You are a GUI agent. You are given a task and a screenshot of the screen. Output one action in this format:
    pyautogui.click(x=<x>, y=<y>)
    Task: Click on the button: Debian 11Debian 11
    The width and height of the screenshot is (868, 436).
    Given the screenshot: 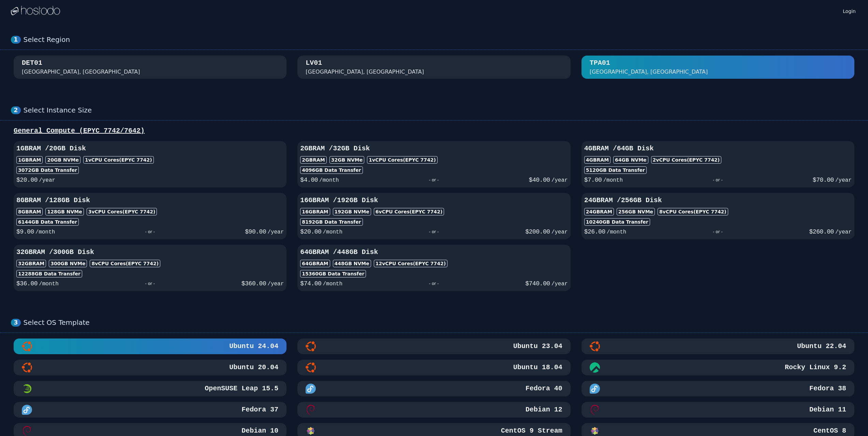 What is the action you would take?
    pyautogui.click(x=718, y=409)
    